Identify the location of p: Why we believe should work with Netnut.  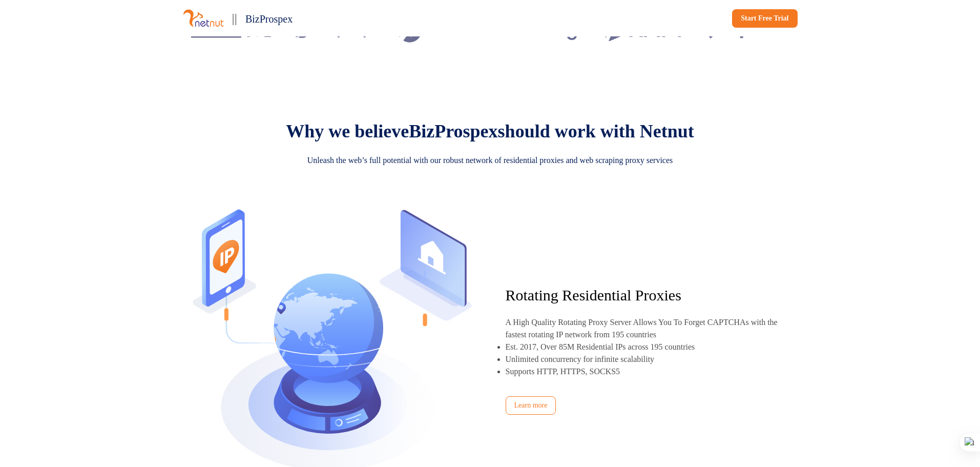
(490, 131).